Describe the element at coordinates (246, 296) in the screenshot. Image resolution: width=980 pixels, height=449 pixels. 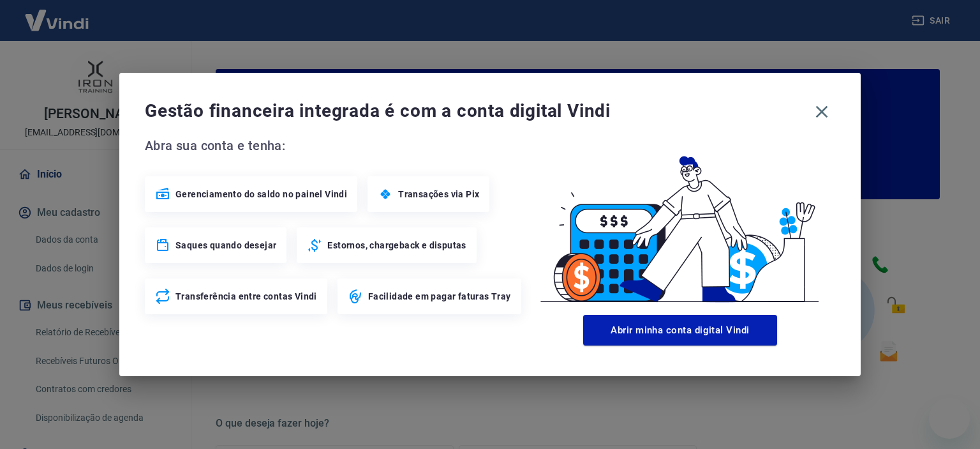
I see `span: Transferência entre contas Vindi` at that location.